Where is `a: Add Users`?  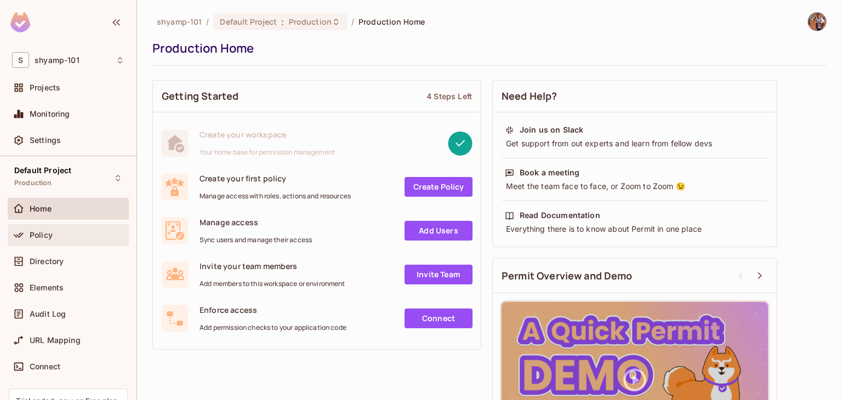
a: Add Users is located at coordinates (439, 231).